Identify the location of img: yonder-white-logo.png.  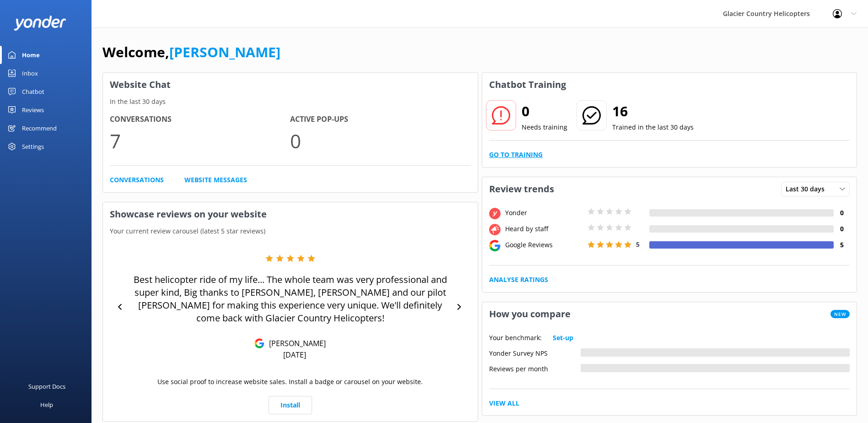
(40, 23).